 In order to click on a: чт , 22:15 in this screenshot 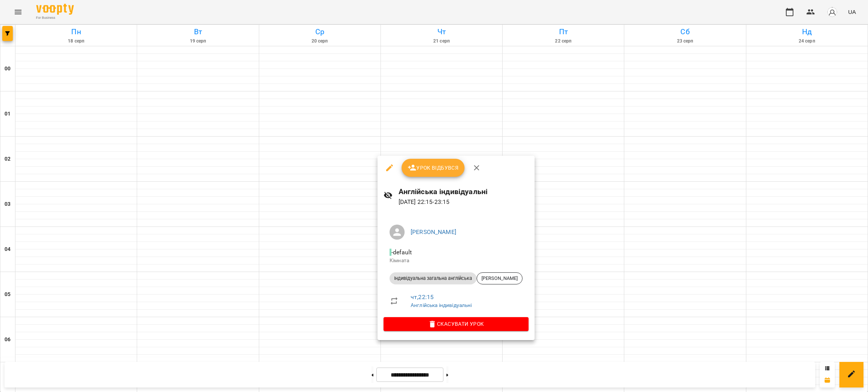, I will do `click(422, 297)`.